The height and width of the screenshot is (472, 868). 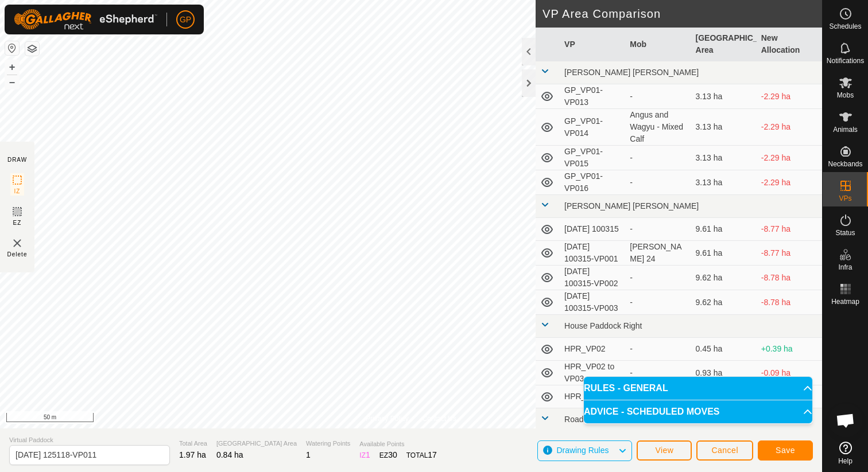 What do you see at coordinates (845, 27) in the screenshot?
I see `span: Schedules` at bounding box center [845, 27].